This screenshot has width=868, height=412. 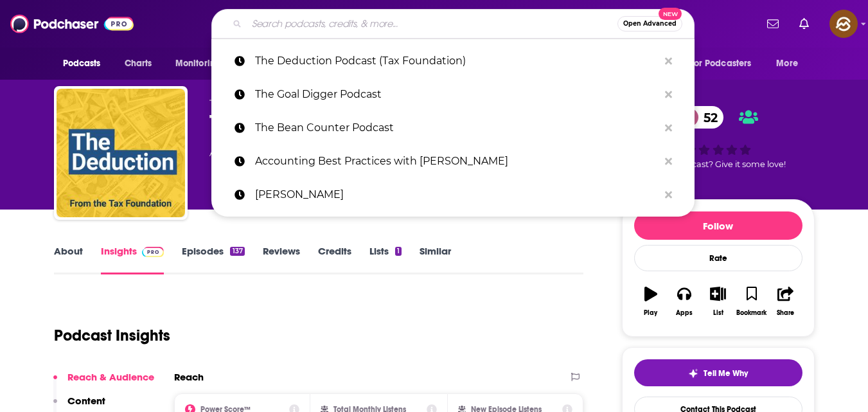 What do you see at coordinates (386, 259) in the screenshot?
I see `a: Lists1` at bounding box center [386, 259].